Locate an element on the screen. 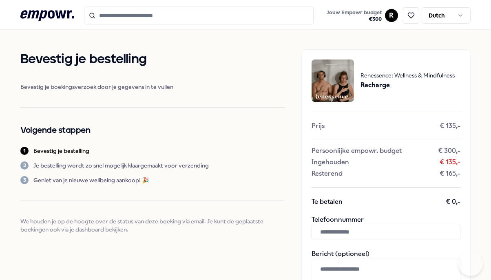 This screenshot has height=280, width=491. input: Search for products, categories or subcategories is located at coordinates (199, 15).